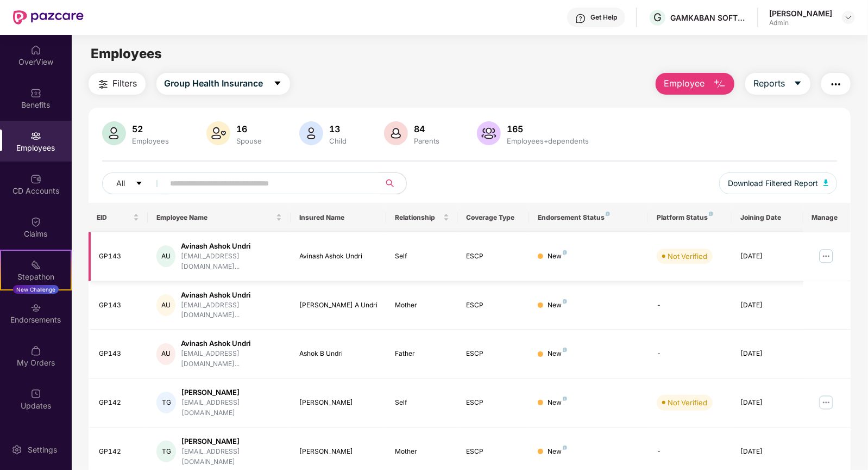 Image resolution: width=868 pixels, height=470 pixels. What do you see at coordinates (223, 84) in the screenshot?
I see `button: Group Health Insurancecaret-down` at bounding box center [223, 84].